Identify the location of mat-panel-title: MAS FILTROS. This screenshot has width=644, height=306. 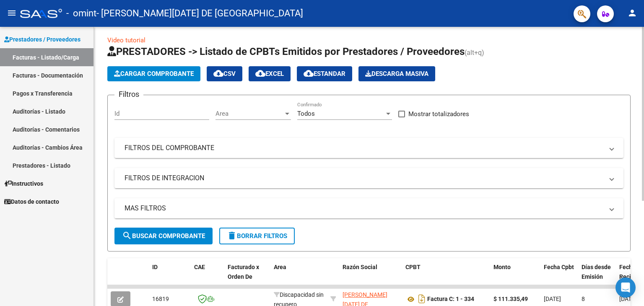
(364, 208).